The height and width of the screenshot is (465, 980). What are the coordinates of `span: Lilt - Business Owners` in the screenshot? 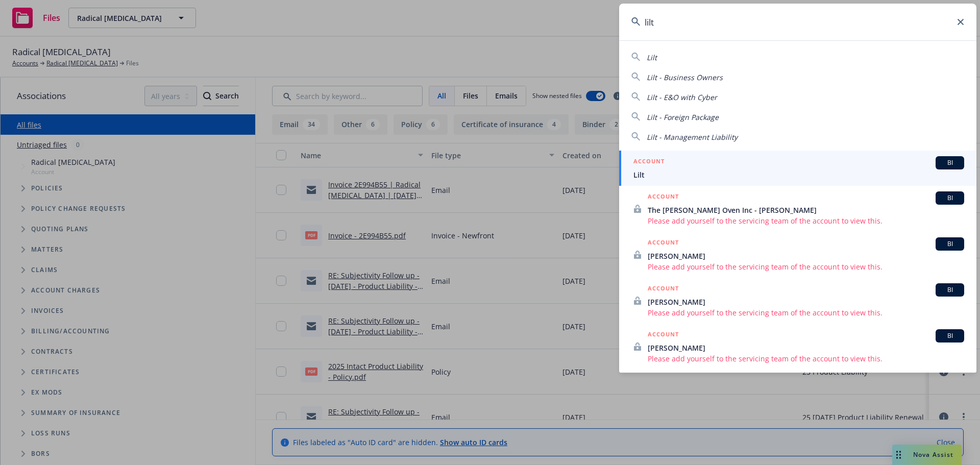 It's located at (685, 77).